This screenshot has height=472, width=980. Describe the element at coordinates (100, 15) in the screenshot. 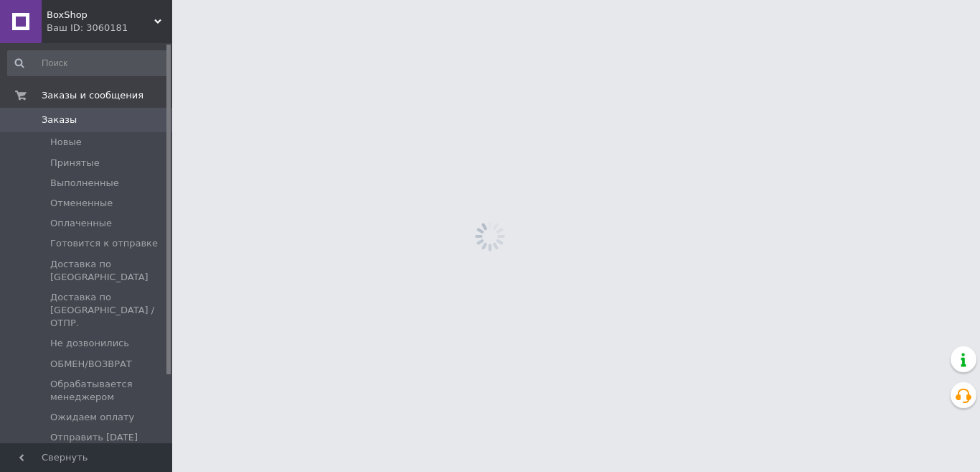

I see `span: BoxShop` at that location.